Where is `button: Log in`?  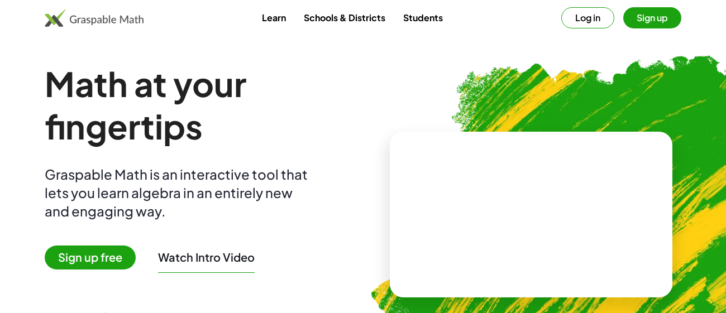
button: Log in is located at coordinates (587, 18).